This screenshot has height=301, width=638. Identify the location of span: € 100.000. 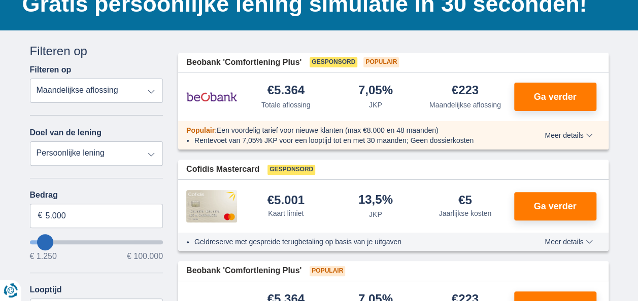
(145, 257).